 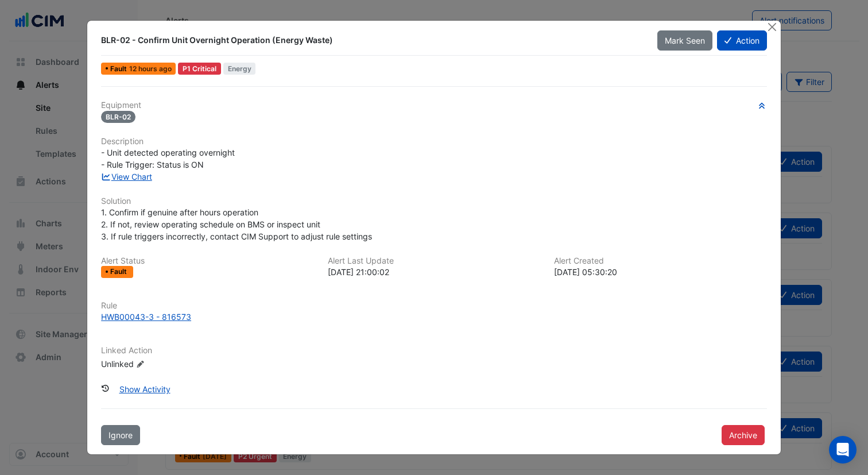 What do you see at coordinates (743, 435) in the screenshot?
I see `button: Archive` at bounding box center [743, 435].